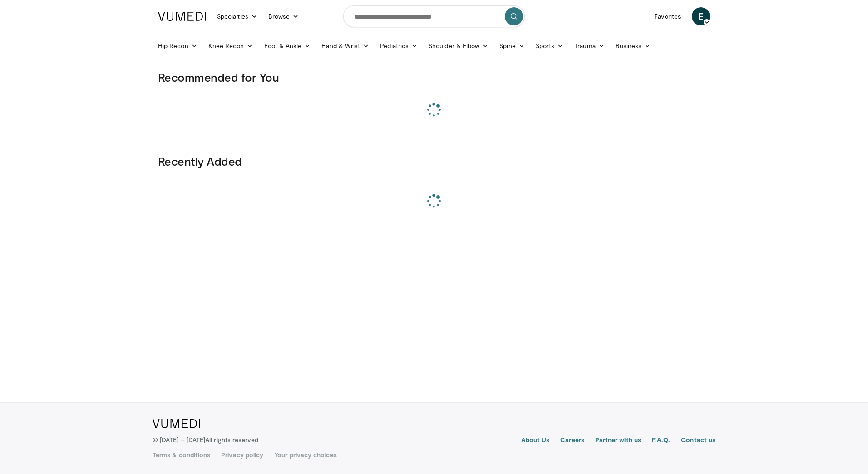  Describe the element at coordinates (535, 441) in the screenshot. I see `a: About Us` at that location.